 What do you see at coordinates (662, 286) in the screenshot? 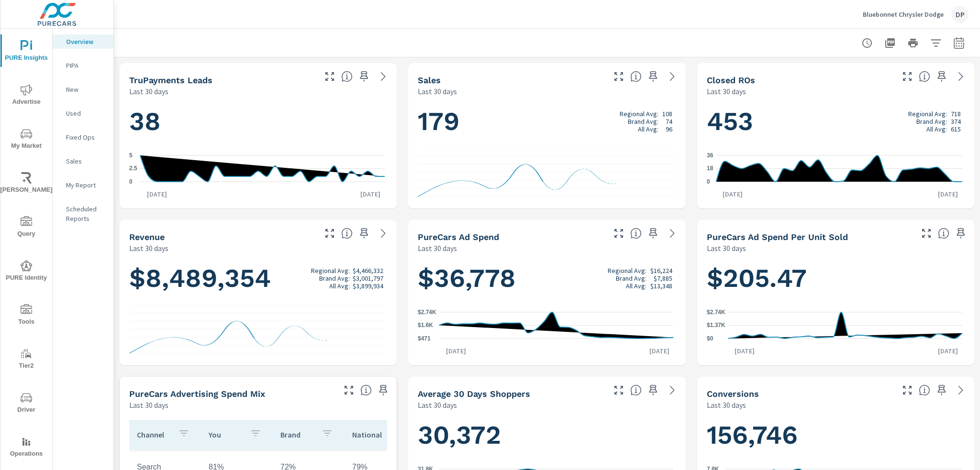
I see `p: $13,348` at bounding box center [662, 286].